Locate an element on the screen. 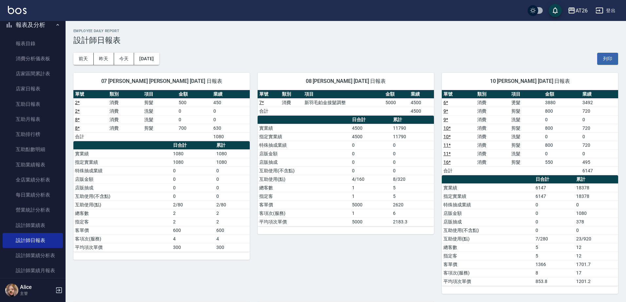  th: 日合計 is located at coordinates (554, 180).